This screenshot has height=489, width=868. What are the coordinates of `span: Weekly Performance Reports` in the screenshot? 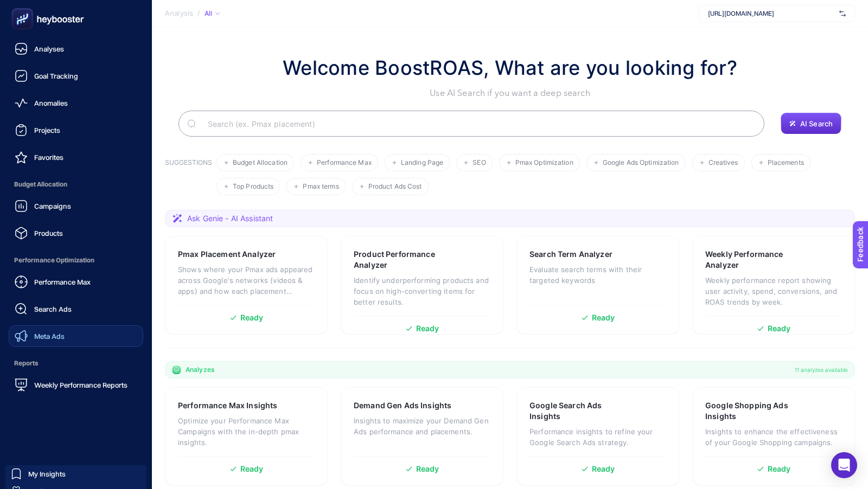 It's located at (81, 385).